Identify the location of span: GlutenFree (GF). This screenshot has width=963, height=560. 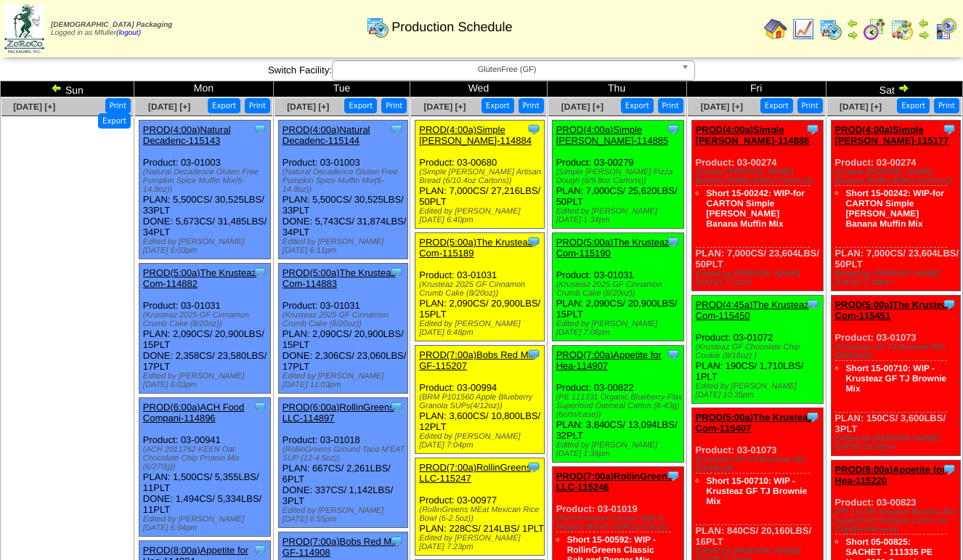
(507, 70).